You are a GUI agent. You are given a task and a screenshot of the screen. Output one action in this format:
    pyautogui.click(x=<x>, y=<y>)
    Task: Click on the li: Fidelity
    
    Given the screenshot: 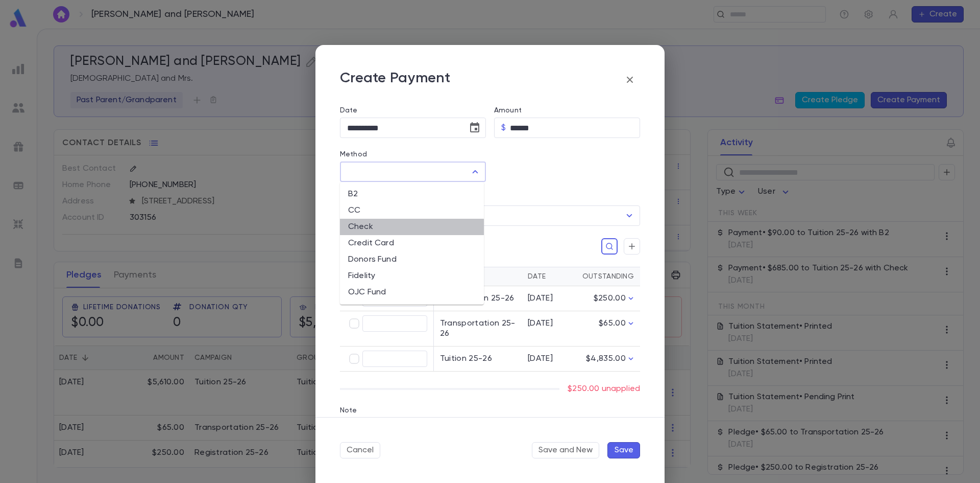 What is the action you would take?
    pyautogui.click(x=412, y=276)
    